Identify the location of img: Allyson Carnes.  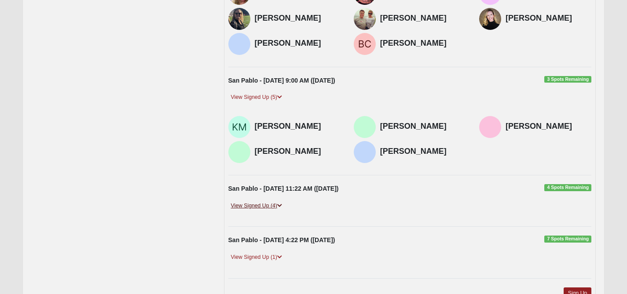
(490, 19).